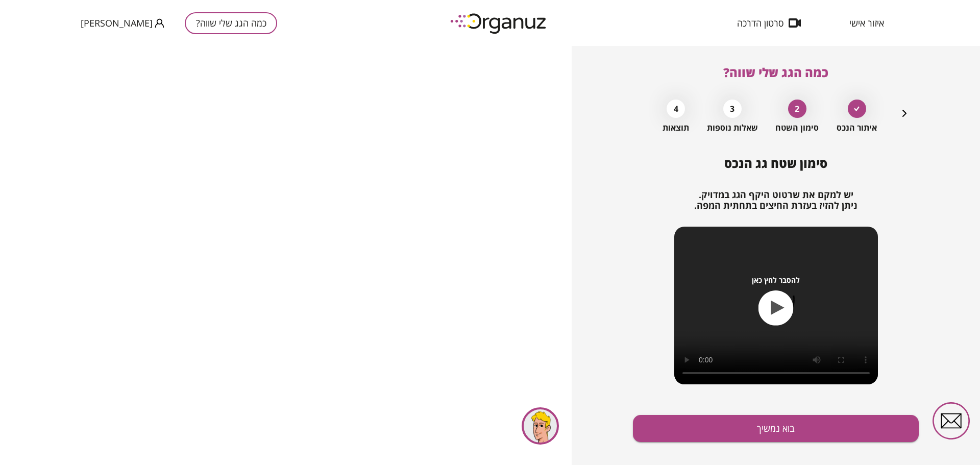 This screenshot has width=980, height=465. What do you see at coordinates (867, 23) in the screenshot?
I see `span: איזור אישי` at bounding box center [867, 23].